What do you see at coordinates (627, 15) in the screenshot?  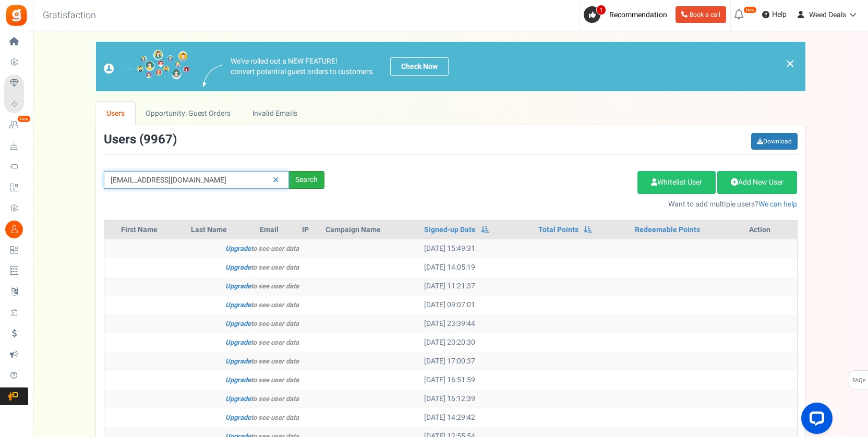 I see `a: 1 Recommendation` at bounding box center [627, 15].